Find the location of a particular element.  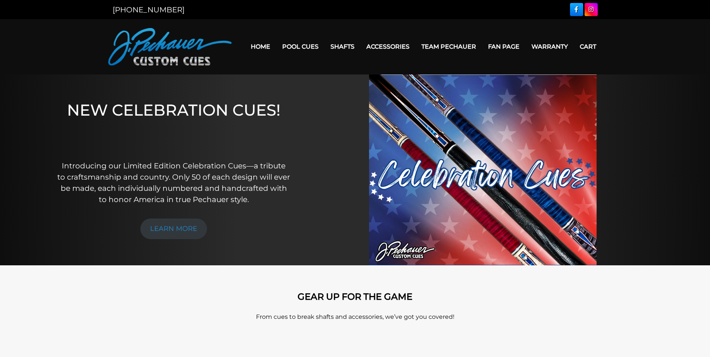

a: Shafts is located at coordinates (342, 46).